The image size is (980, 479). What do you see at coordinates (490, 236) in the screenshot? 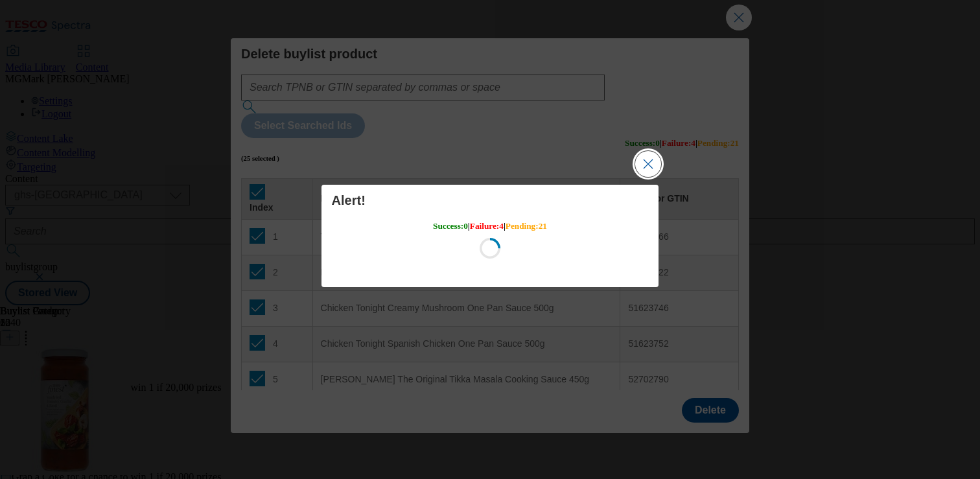
I see `div: Modal` at bounding box center [490, 236].